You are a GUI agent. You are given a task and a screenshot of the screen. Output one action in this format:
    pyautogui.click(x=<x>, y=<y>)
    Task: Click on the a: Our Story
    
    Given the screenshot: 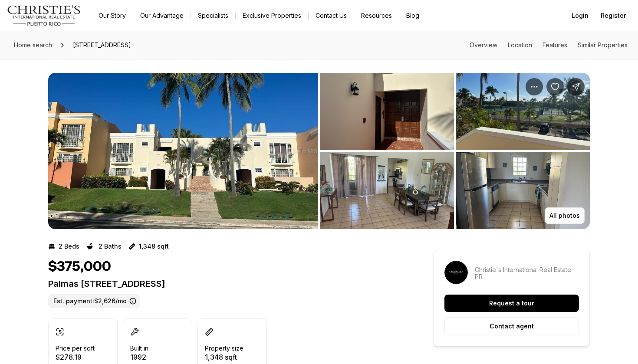 What is the action you would take?
    pyautogui.click(x=112, y=16)
    